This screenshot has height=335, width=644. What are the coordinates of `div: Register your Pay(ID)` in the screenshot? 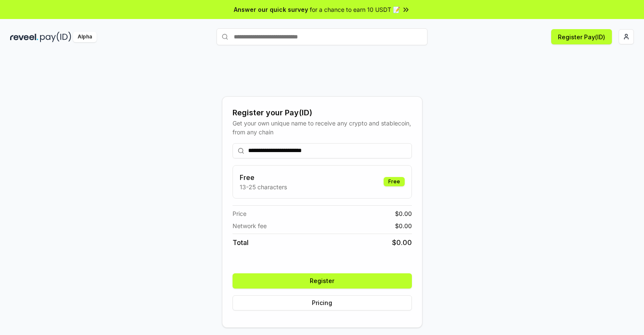 It's located at (322, 113).